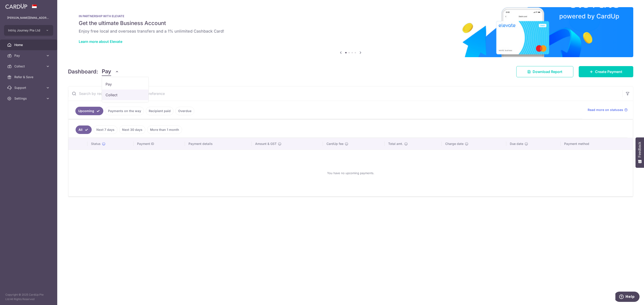 Image resolution: width=644 pixels, height=305 pixels. I want to click on a: Overdue, so click(185, 111).